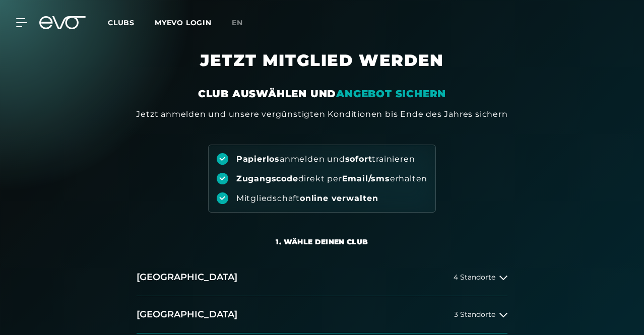  I want to click on span: 3 Standorte, so click(475, 315).